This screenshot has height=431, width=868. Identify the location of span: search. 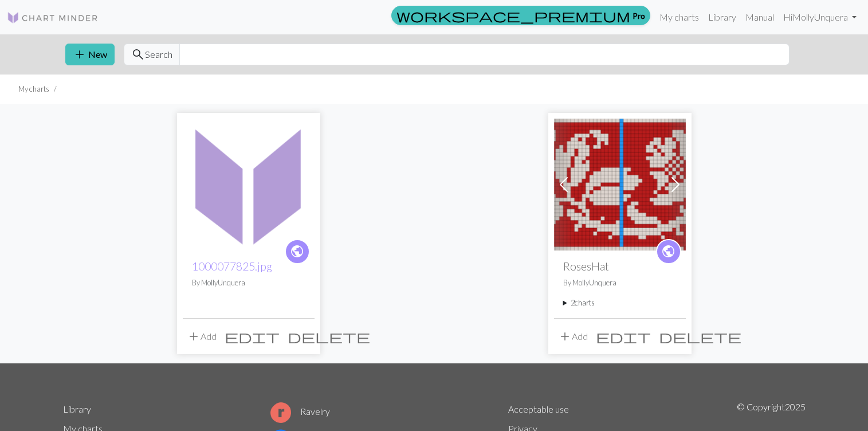
(138, 54).